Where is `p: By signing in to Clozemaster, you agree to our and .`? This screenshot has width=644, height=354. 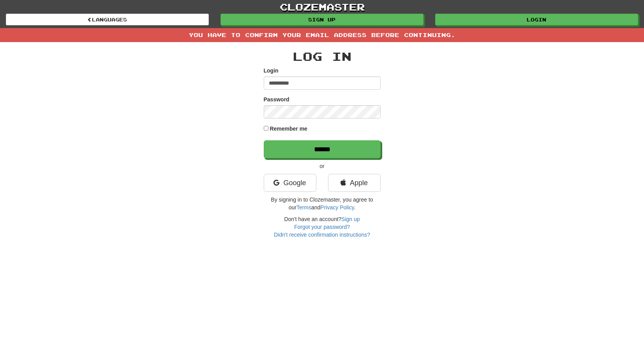
p: By signing in to Clozemaster, you agree to our and . is located at coordinates (322, 203).